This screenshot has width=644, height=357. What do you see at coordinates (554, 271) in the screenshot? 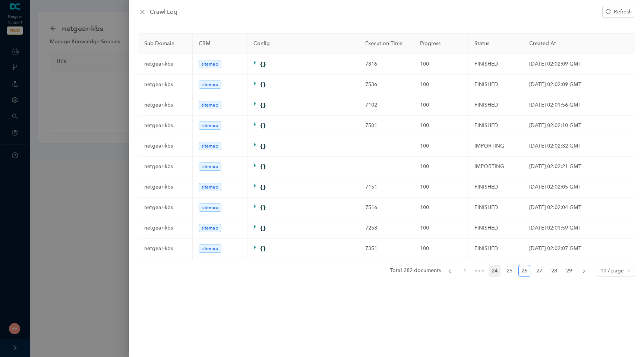
I see `a: 28` at bounding box center [554, 271].